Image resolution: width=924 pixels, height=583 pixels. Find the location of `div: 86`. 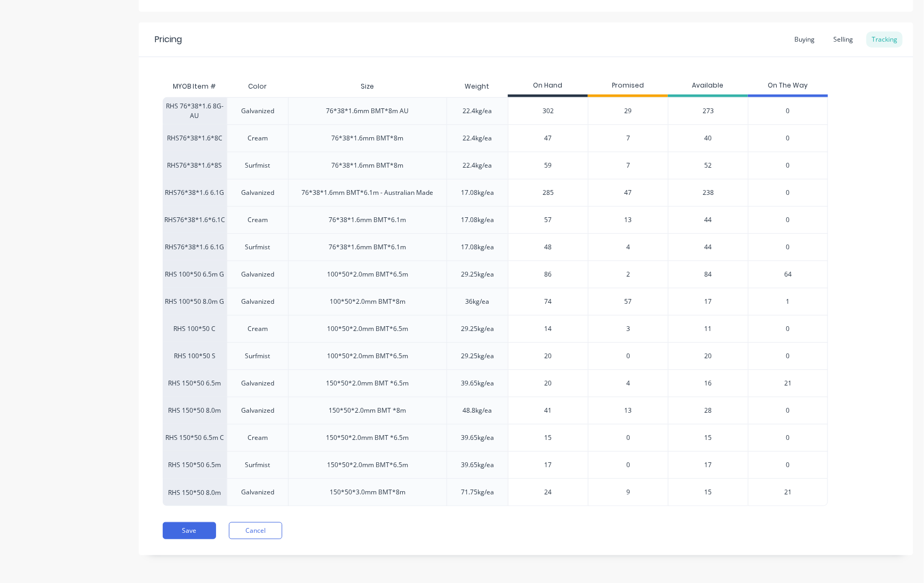

div: 86 is located at coordinates (548, 274).